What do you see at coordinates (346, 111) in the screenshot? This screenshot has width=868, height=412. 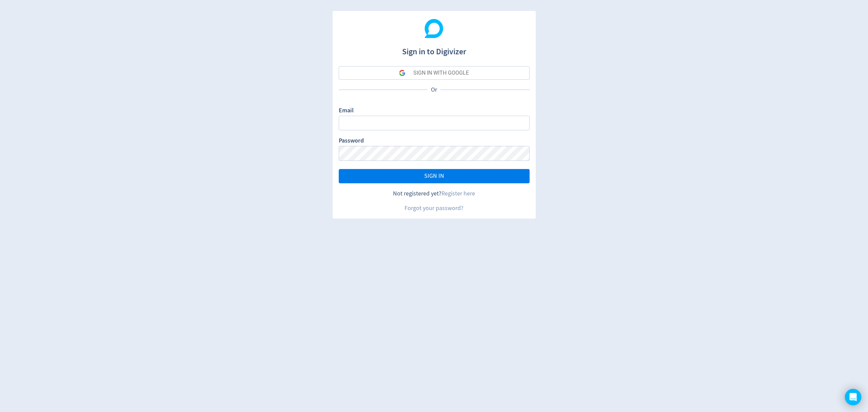 I see `label: Email` at bounding box center [346, 111].